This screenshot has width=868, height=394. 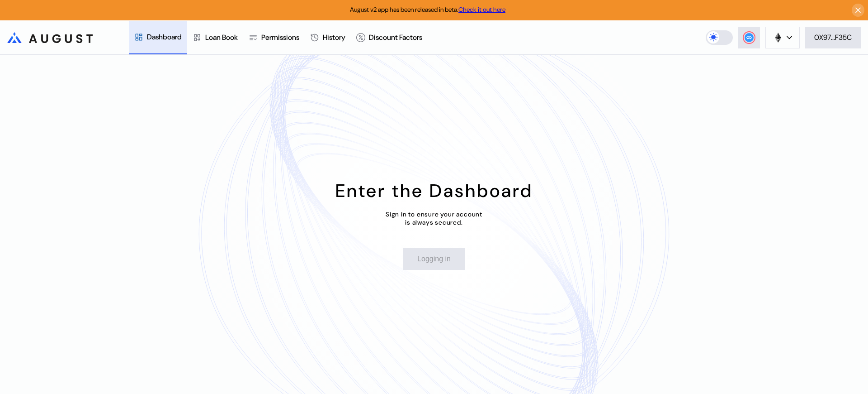 What do you see at coordinates (434, 218) in the screenshot?
I see `div: Sign in to ensure your account is always secured.` at bounding box center [434, 218].